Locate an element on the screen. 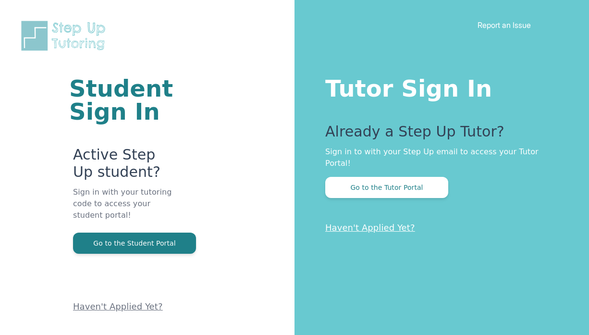  button: Go to the Student Portal is located at coordinates (135, 243).